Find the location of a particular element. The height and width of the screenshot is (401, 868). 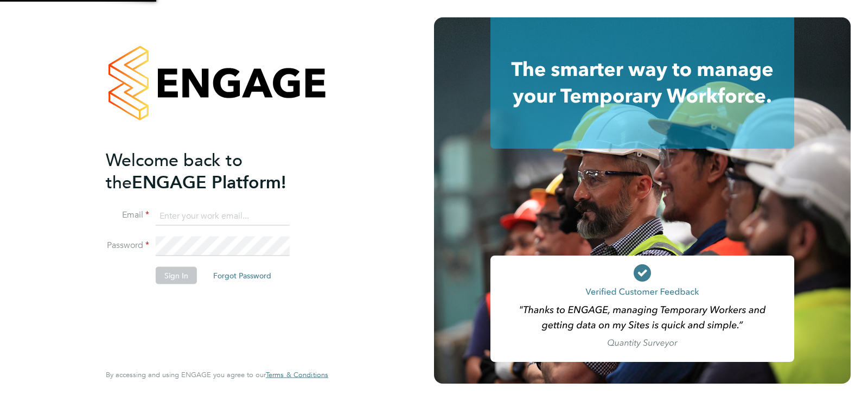

span: Terms & Conditions is located at coordinates (297, 375).